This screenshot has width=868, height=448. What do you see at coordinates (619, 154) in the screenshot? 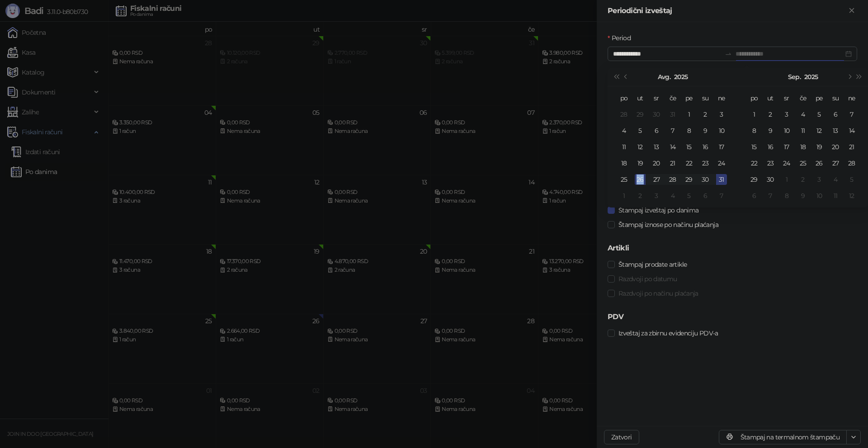
I see `label: Kasiri` at bounding box center [619, 154].